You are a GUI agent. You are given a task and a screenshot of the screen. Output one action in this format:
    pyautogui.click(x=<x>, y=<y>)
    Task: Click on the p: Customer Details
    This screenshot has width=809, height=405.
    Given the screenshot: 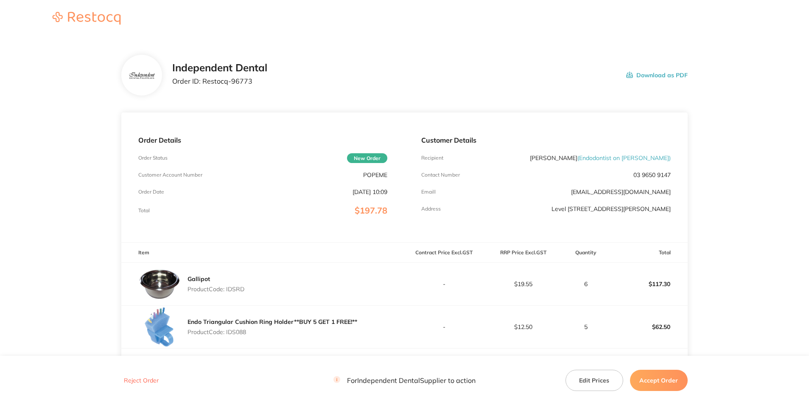 What is the action you would take?
    pyautogui.click(x=545, y=140)
    